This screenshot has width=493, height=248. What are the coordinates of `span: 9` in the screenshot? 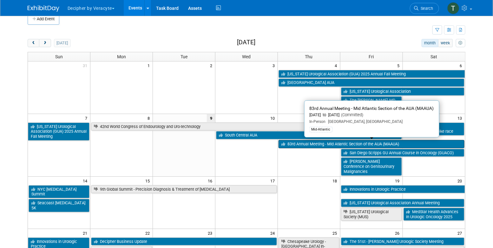 It's located at (211, 118).